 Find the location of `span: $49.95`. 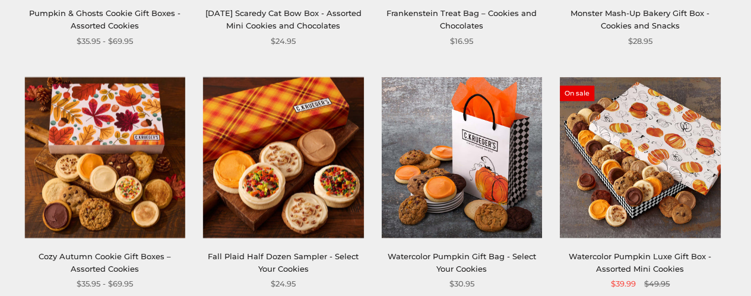

span: $49.95 is located at coordinates (657, 283).